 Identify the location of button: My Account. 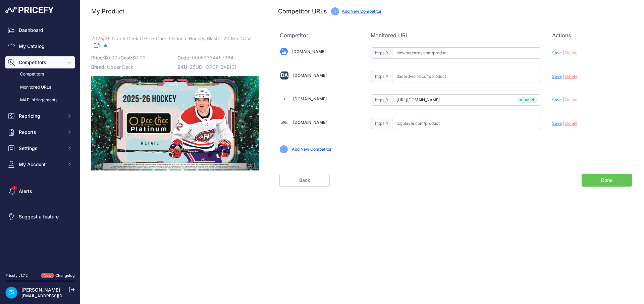
(40, 164).